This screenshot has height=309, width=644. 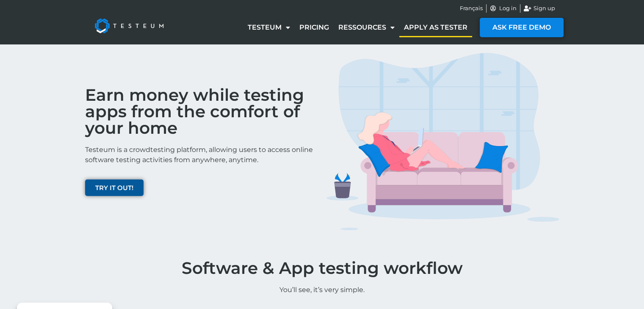 What do you see at coordinates (471, 8) in the screenshot?
I see `a: Français` at bounding box center [471, 8].